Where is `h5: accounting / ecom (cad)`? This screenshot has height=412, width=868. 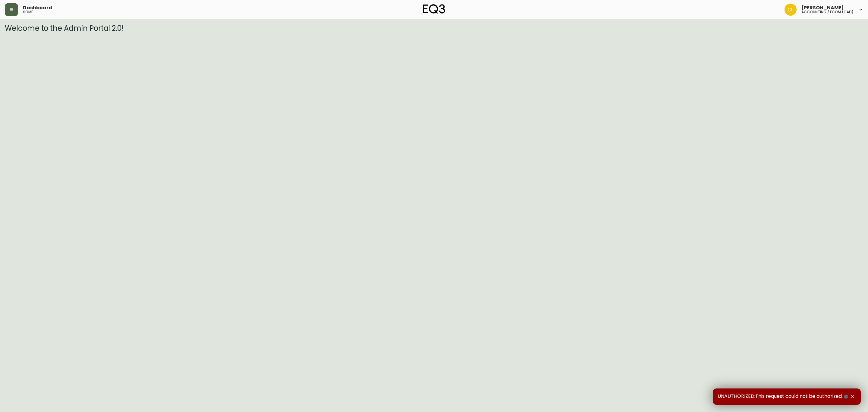
h5: accounting / ecom (cad) is located at coordinates (827, 12).